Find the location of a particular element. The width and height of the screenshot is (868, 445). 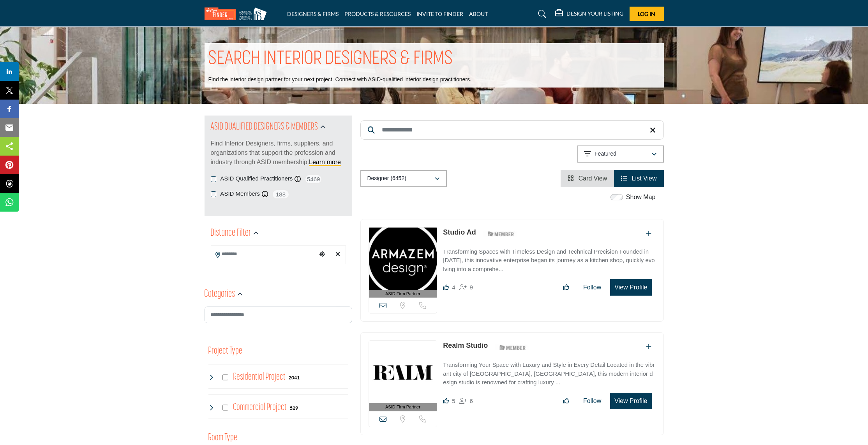

a: Transforming Your Space with Luxury and Style in Every Detail Located in the vibrant city of [GEO... is located at coordinates (549, 372).